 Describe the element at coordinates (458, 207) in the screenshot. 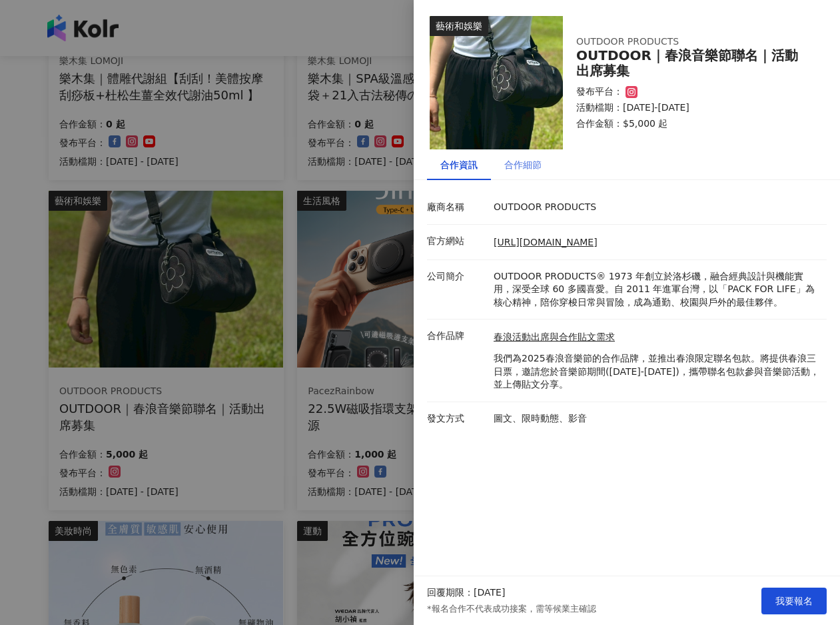

I see `p: 廠商名稱` at that location.